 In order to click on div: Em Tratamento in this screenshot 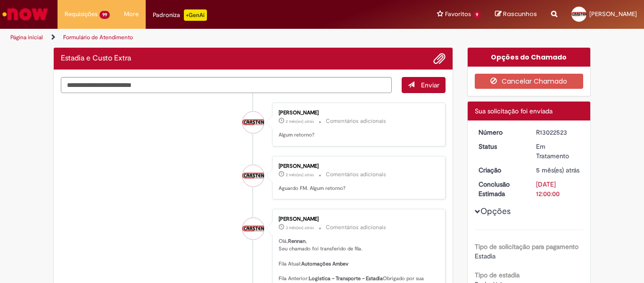, I will do `click(558, 151)`.